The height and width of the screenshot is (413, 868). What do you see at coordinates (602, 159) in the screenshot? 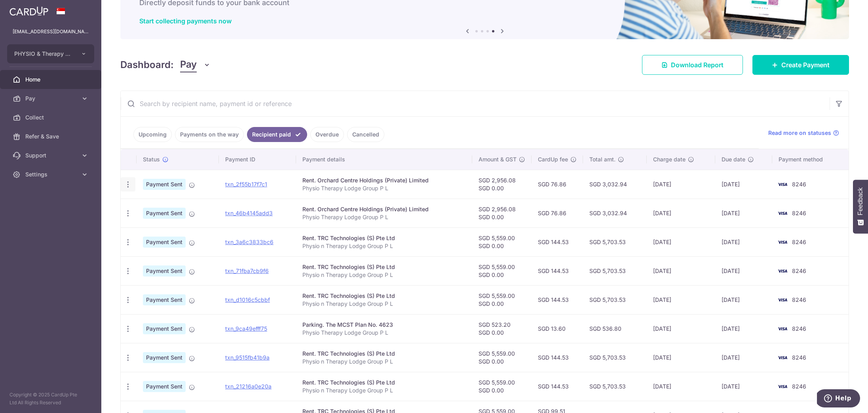
I see `span: Total amt.` at bounding box center [602, 159].